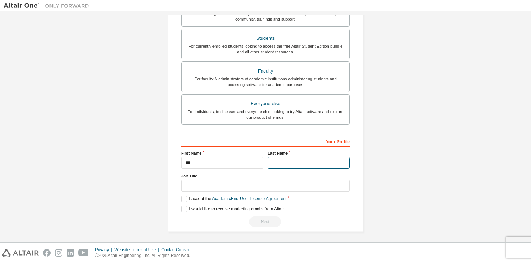 Image resolution: width=531 pixels, height=263 pixels. What do you see at coordinates (234, 199) in the screenshot?
I see `label: I accept the` at bounding box center [234, 199].